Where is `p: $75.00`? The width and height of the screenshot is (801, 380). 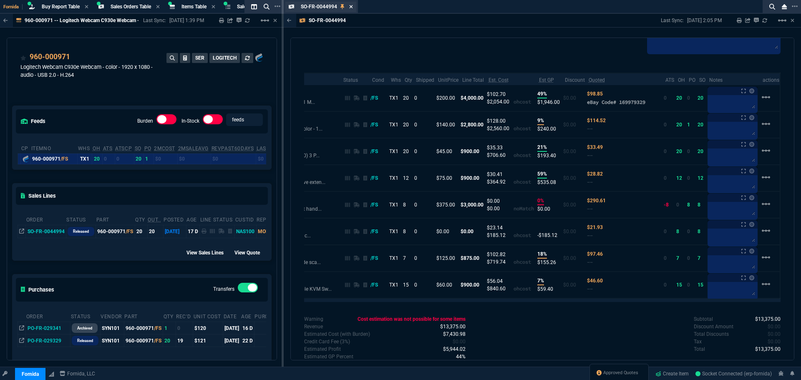 p: $75.00 is located at coordinates (447, 178).